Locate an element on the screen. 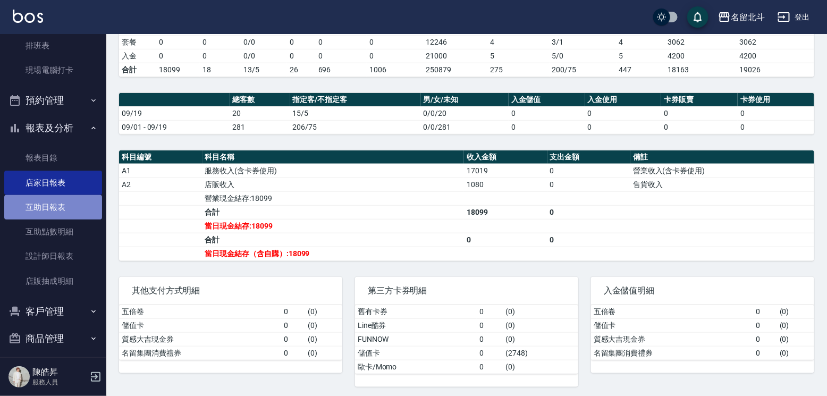 This screenshot has width=827, height=396. td: 09/19 is located at coordinates (174, 113).